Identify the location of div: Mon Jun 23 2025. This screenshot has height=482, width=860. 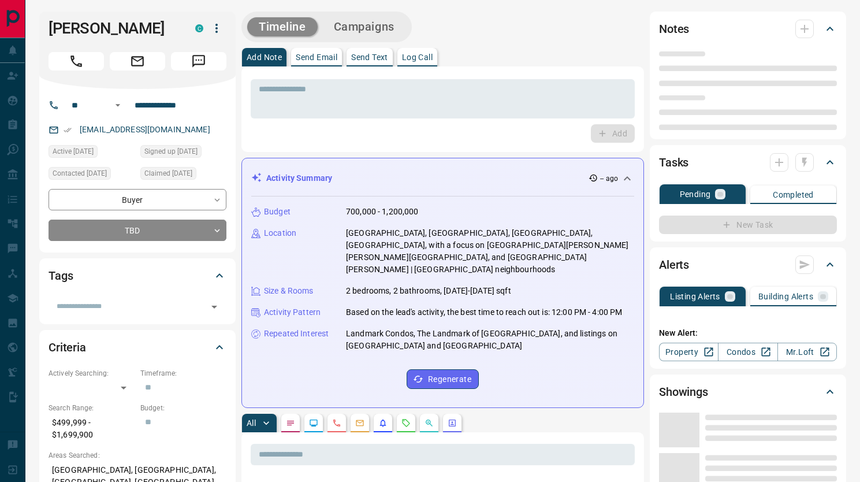
(183, 153).